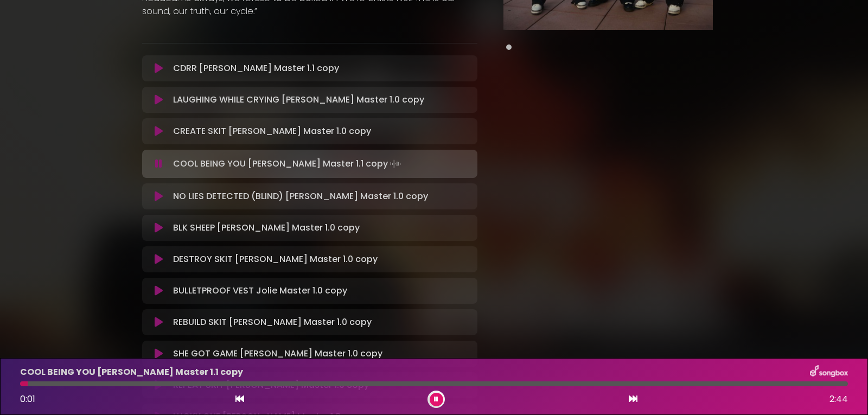  Describe the element at coordinates (839, 400) in the screenshot. I see `span: 2:44` at that location.